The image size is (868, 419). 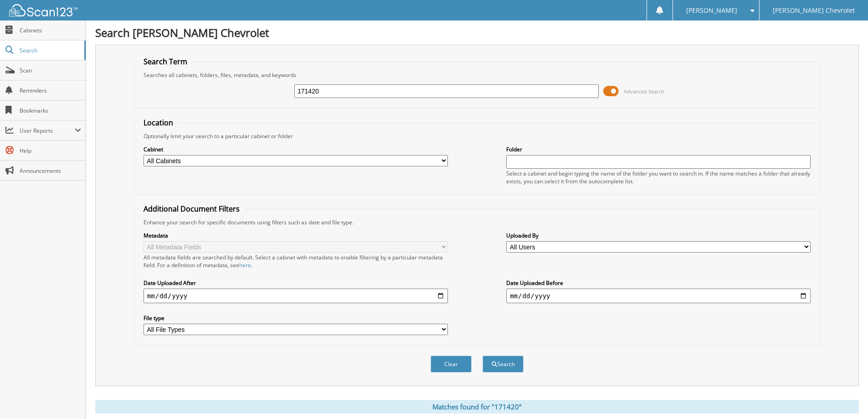 What do you see at coordinates (644, 91) in the screenshot?
I see `span: Advanced Search` at bounding box center [644, 91].